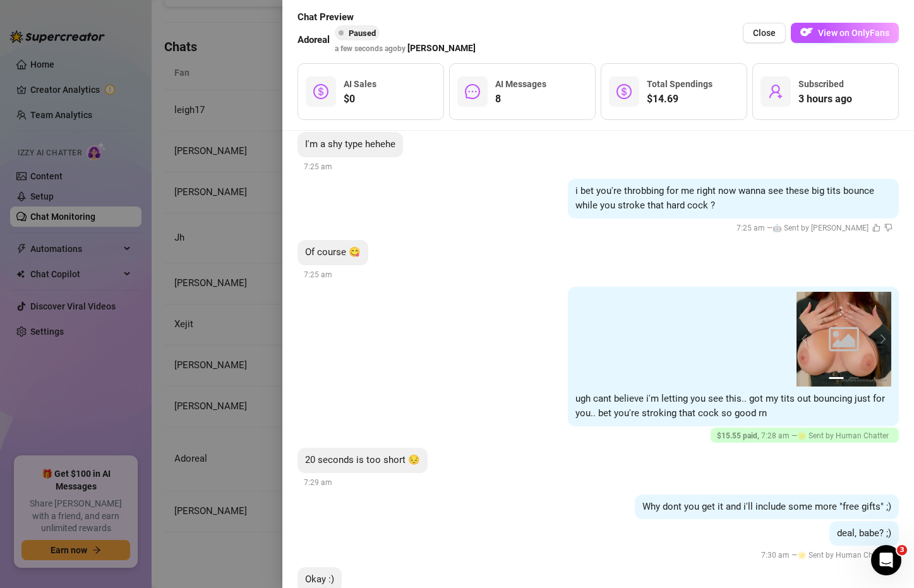 Image resolution: width=914 pixels, height=588 pixels. Describe the element at coordinates (854, 377) in the screenshot. I see `button: 2` at that location.